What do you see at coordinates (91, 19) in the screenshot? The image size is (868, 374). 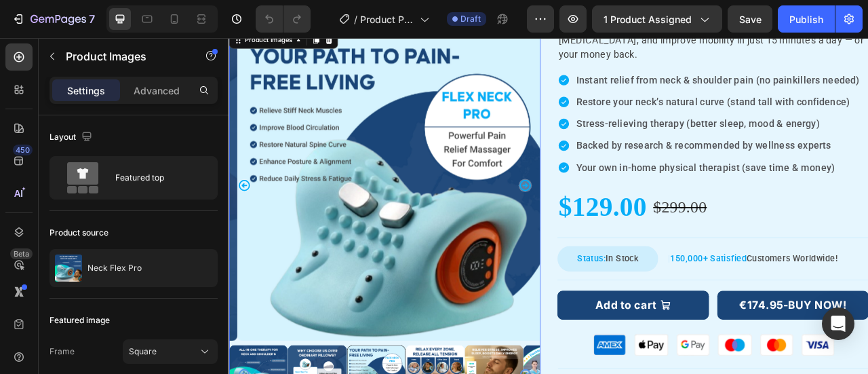 I see `p: 7` at bounding box center [91, 19].